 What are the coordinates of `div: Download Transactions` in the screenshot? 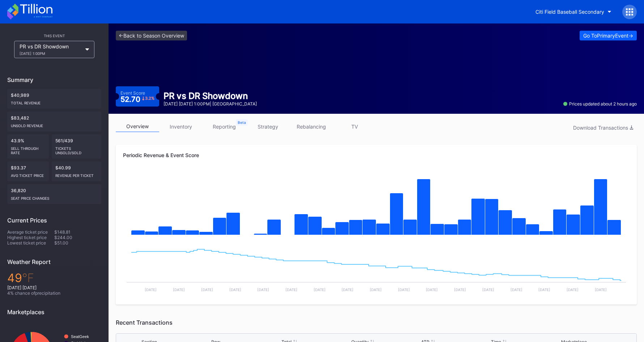 It's located at (603, 127).